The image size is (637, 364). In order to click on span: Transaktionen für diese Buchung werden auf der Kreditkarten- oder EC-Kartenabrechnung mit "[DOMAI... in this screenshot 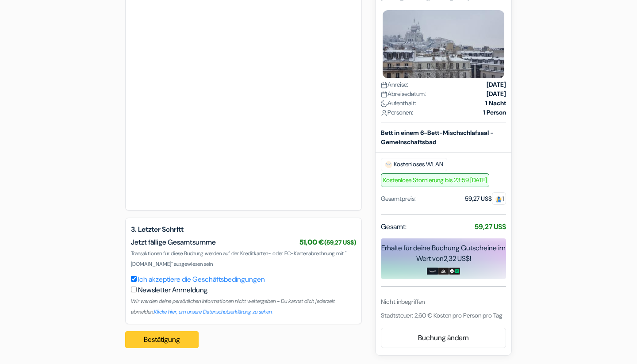, I will do `click(238, 259)`.